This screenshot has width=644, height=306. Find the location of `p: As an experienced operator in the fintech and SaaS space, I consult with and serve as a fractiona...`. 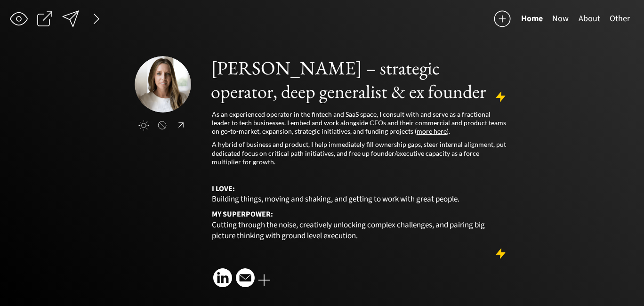

p: As an experienced operator in the fintech and SaaS space, I consult with and serve as a fractiona... is located at coordinates (360, 123).